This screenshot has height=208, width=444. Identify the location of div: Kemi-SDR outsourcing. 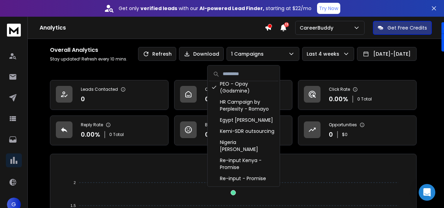
(244, 131).